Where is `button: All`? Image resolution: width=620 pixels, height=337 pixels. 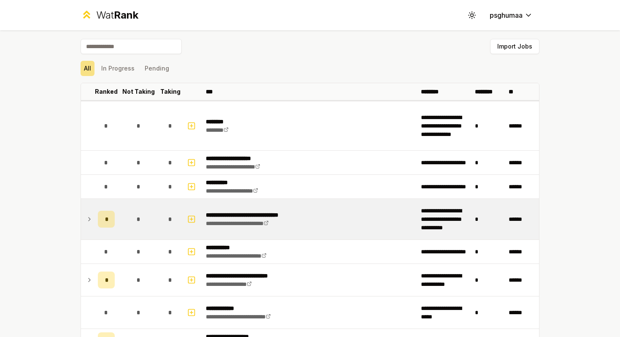
button: All is located at coordinates (87, 68).